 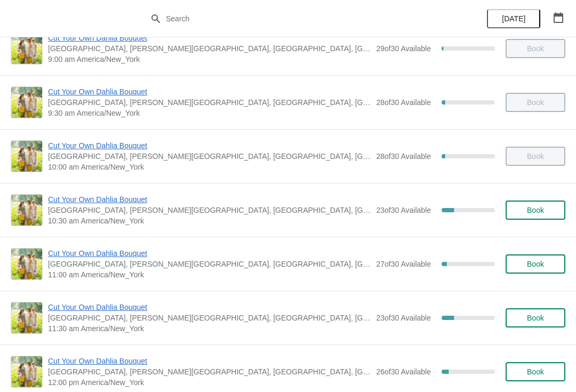 What do you see at coordinates (26, 372) in the screenshot?
I see `img: Cut Your Own Dahlia Bouquet | Cross Street Flower Farm, Jacobs Lane, Norwell, MA, USA | 12:00 pm ...` at bounding box center [26, 372].